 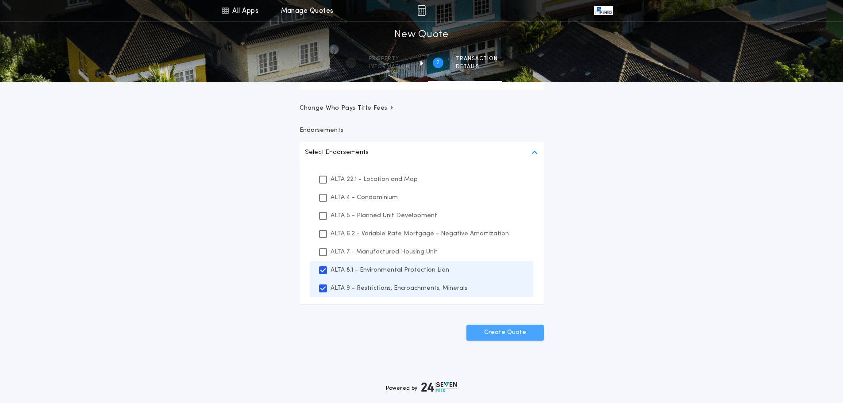 I want to click on p: ALTA 9 - Restrictions, Encroachments, Minerals, so click(x=399, y=288).